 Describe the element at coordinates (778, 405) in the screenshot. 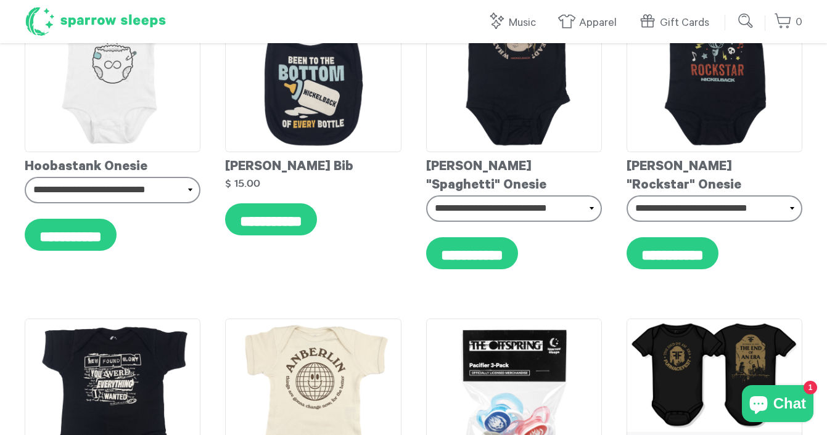

I see `inbox-online-store-chat: Shopify online store chat` at that location.